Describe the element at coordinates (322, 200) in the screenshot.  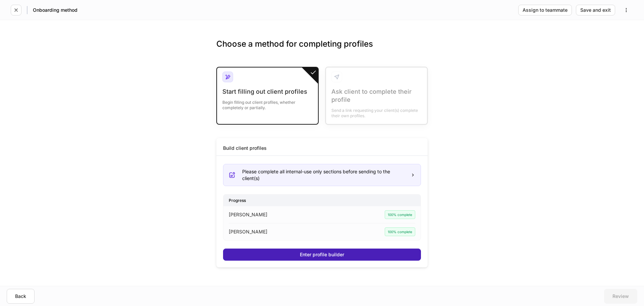
I see `div: Progress` at that location.